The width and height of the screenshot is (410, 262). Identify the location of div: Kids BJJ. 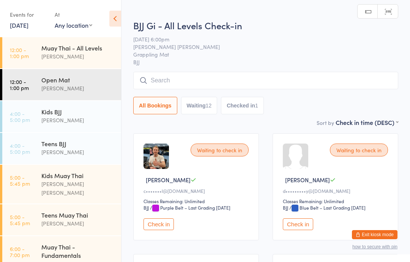
(78, 112).